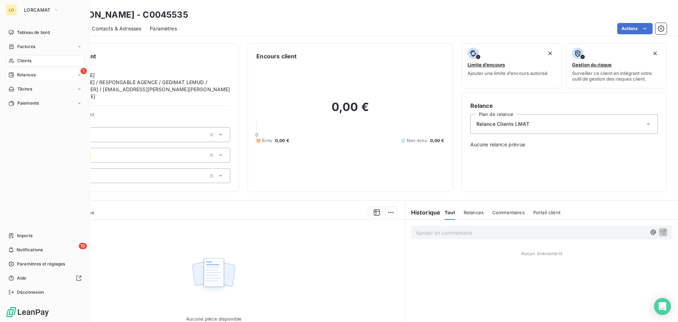 The image size is (678, 322). I want to click on h6: Relance, so click(564, 106).